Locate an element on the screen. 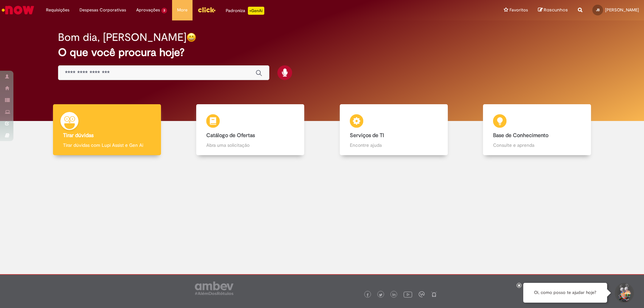  b: Tirar dúvidas is located at coordinates (78, 135).